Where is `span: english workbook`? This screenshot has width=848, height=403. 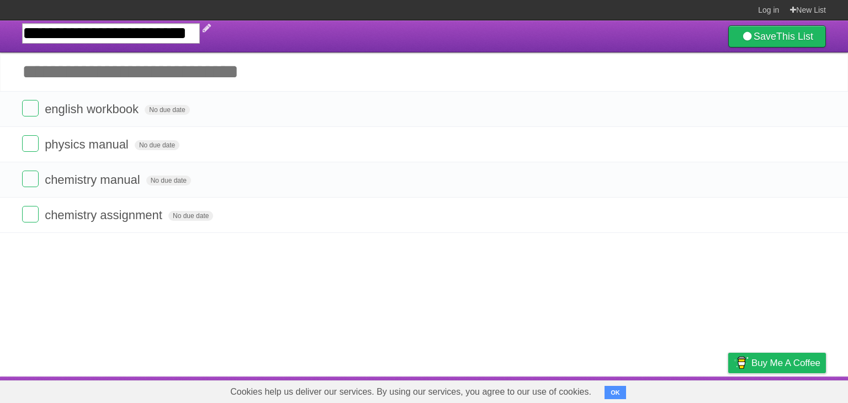
span: english workbook is located at coordinates (93, 109).